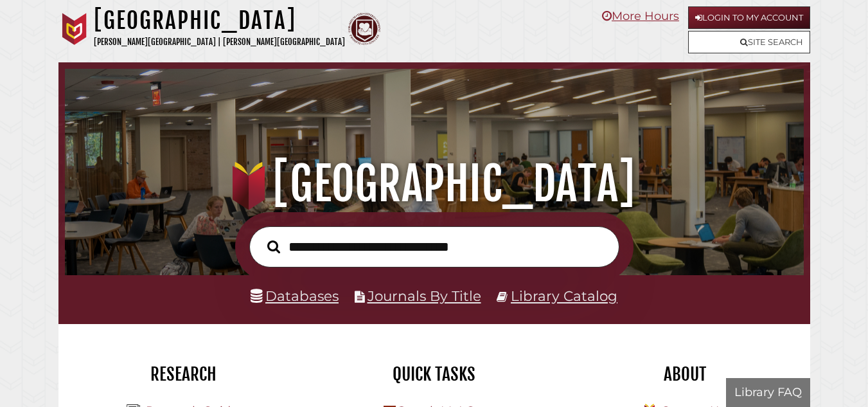 The width and height of the screenshot is (868, 407). Describe the element at coordinates (184, 374) in the screenshot. I see `h2: Research` at that location.